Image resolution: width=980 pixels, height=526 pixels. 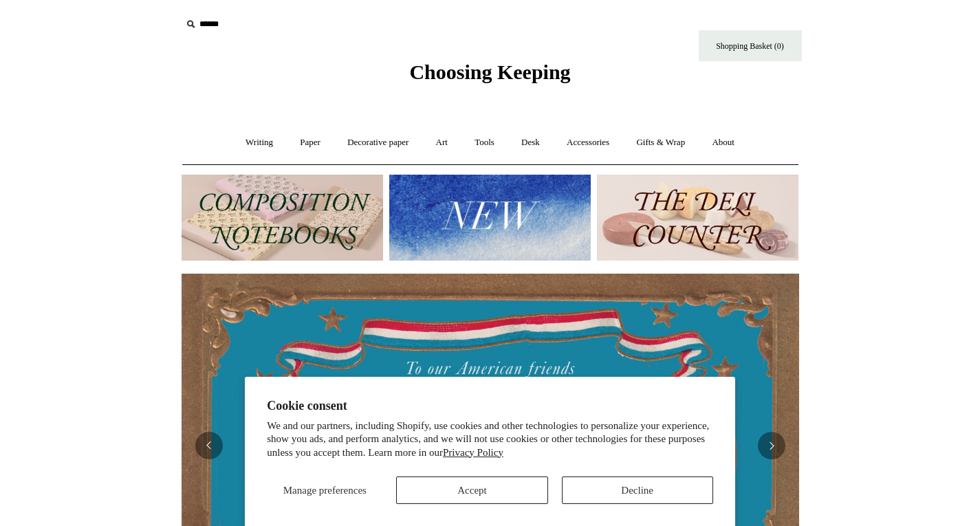 I want to click on button: Previous, so click(x=209, y=446).